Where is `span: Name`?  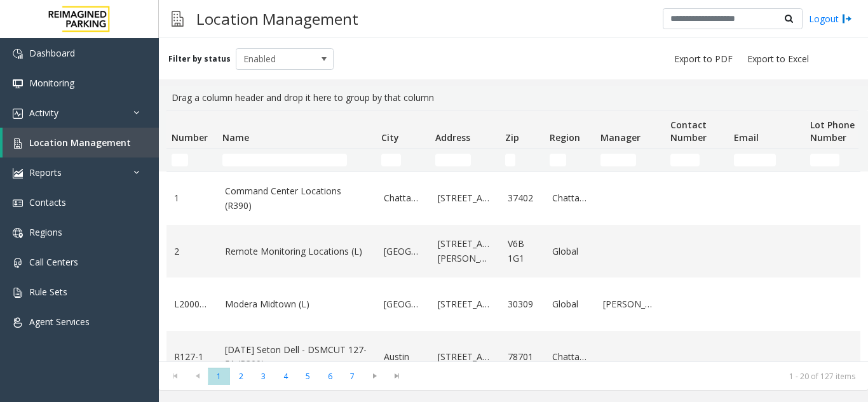
span: Name is located at coordinates (236, 137).